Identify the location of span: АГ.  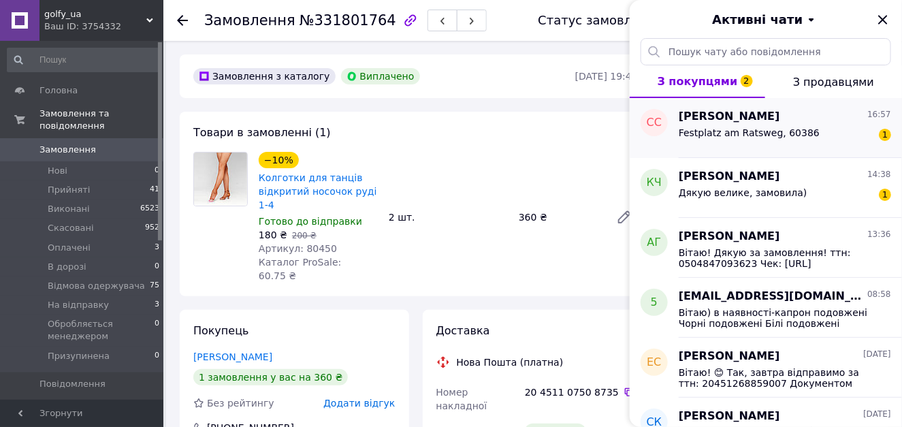
(654, 242).